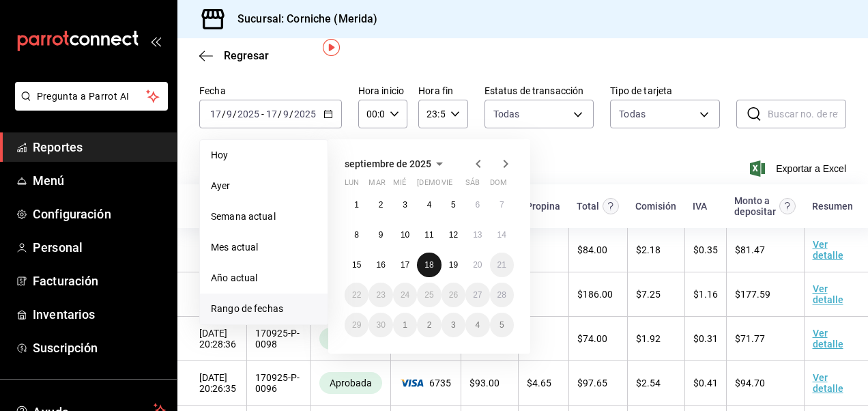 This screenshot has width=868, height=411. I want to click on span: $ 0.31, so click(705, 338).